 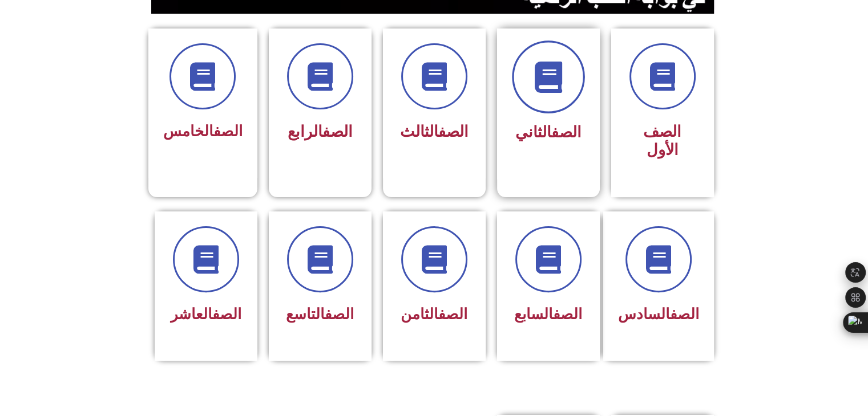 I want to click on span: الرابع, so click(x=320, y=131).